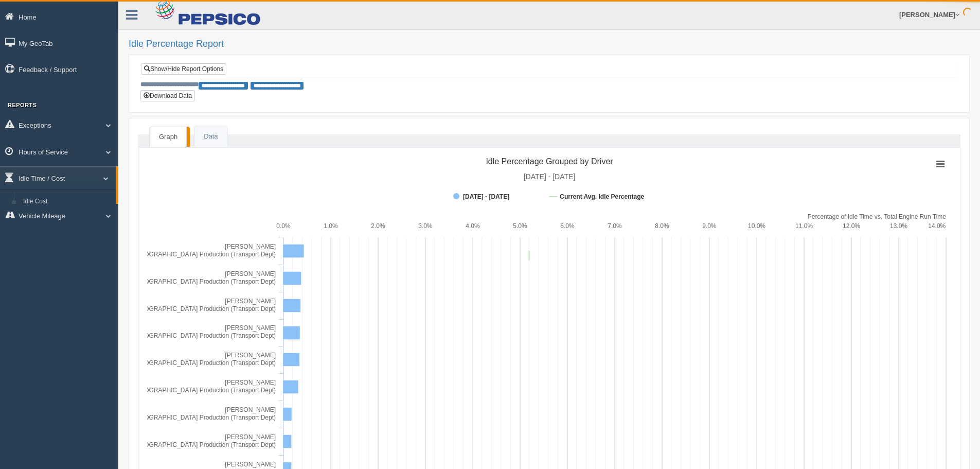 The width and height of the screenshot is (980, 469). What do you see at coordinates (899, 226) in the screenshot?
I see `text: 13.0%` at bounding box center [899, 226].